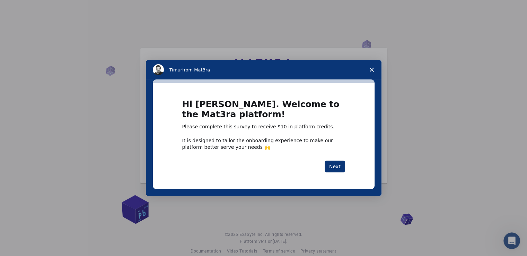 The width and height of the screenshot is (527, 256). Describe the element at coordinates (26, 8) in the screenshot. I see `span: Suporte` at that location.